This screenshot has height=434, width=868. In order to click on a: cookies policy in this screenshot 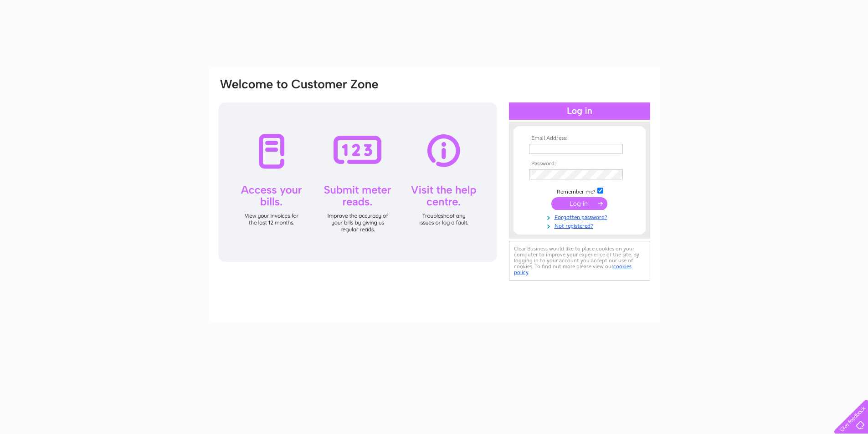, I will do `click(572, 269)`.